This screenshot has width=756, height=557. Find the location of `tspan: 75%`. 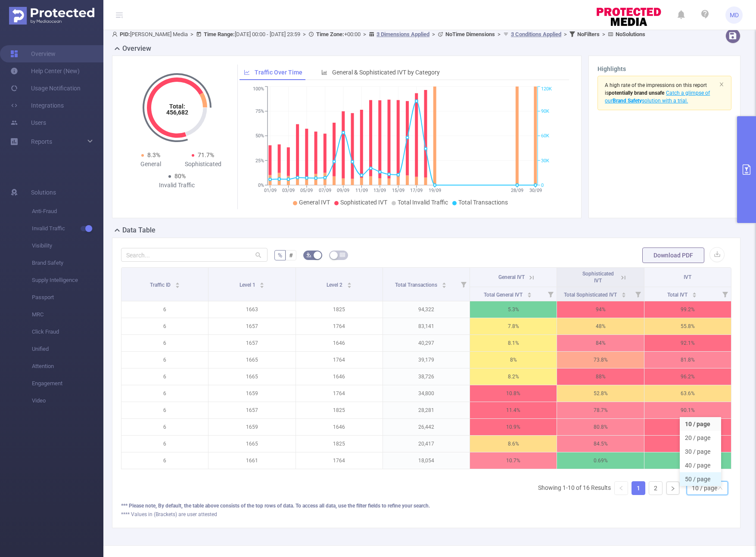

tspan: 75% is located at coordinates (260, 111).